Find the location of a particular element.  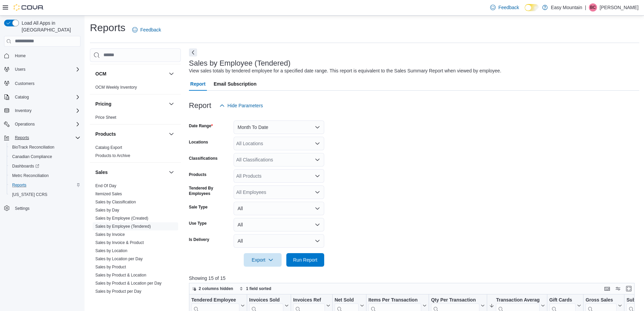

a: Metrc Reconciliation is located at coordinates (31, 176).